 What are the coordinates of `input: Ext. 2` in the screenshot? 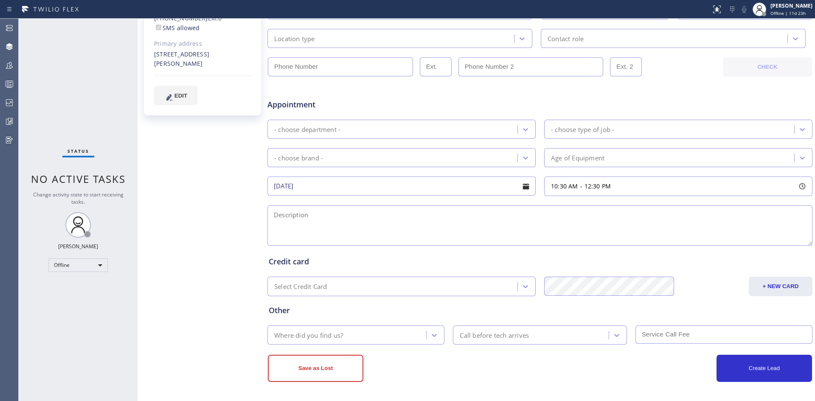 It's located at (626, 67).